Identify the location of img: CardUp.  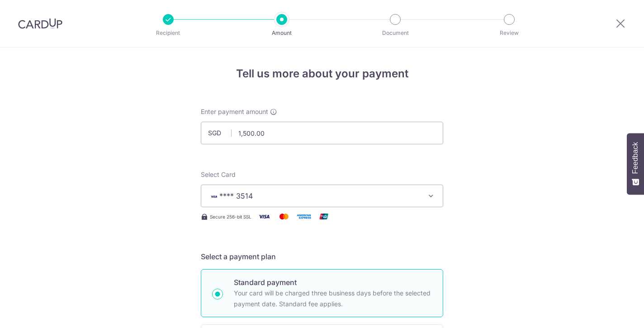
(40, 24).